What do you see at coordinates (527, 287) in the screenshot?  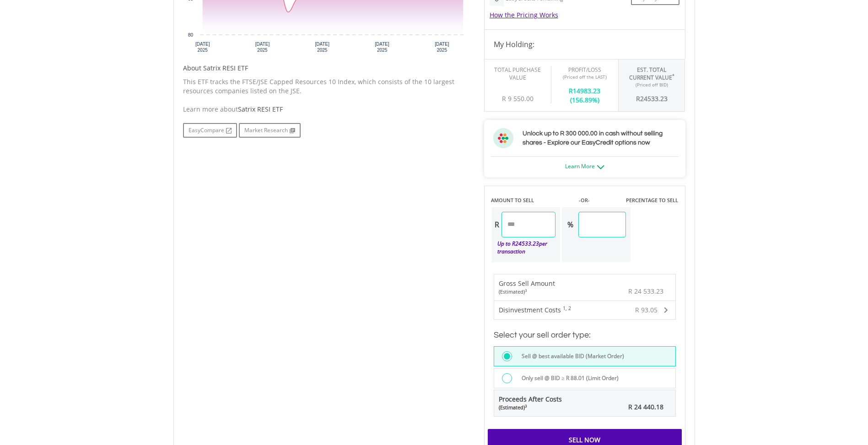 I see `div: Gross Sell Amount` at bounding box center [527, 287].